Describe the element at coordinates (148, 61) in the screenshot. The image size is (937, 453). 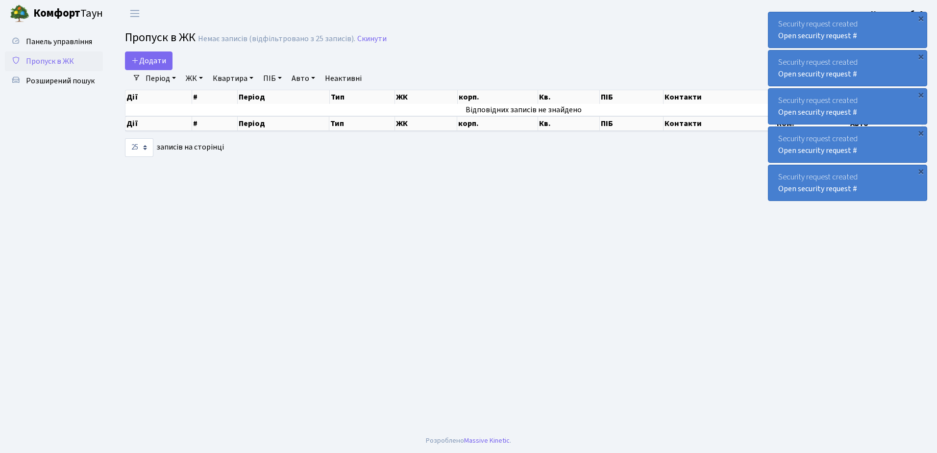
I see `span: Додати` at that location.